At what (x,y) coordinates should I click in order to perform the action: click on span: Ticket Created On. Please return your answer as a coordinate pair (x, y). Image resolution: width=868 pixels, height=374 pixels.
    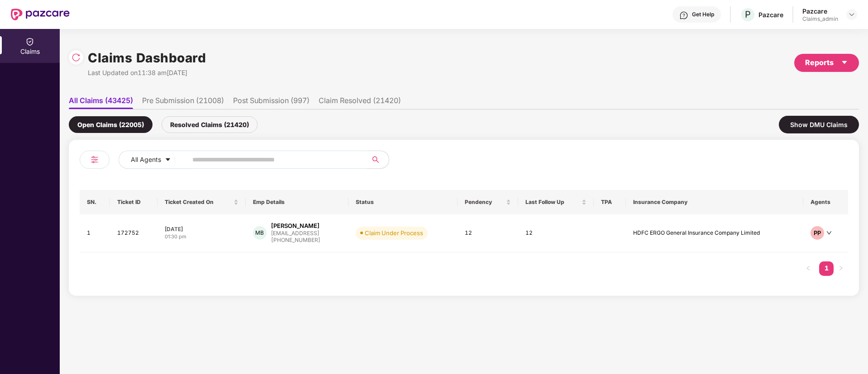
    Looking at the image, I should click on (198, 203).